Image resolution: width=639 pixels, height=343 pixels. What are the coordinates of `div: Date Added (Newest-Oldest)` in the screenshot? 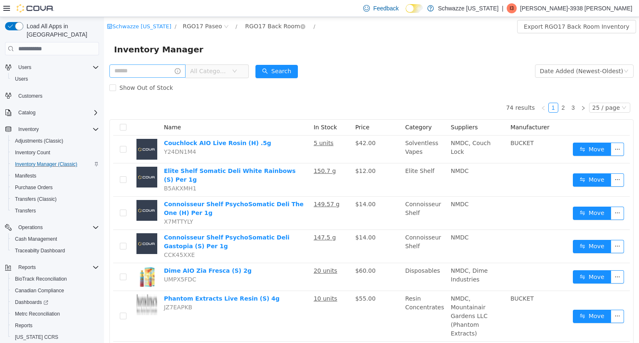 It's located at (478, 54).